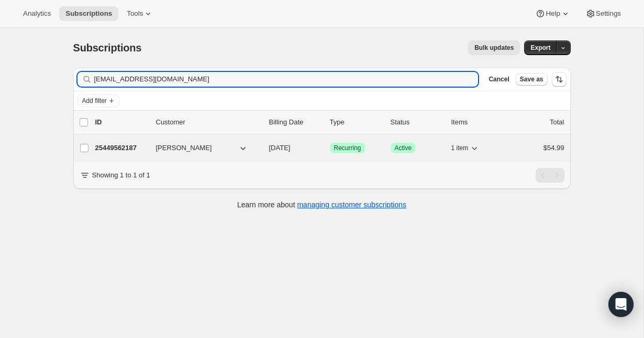  Describe the element at coordinates (477, 122) in the screenshot. I see `div: Items` at that location.